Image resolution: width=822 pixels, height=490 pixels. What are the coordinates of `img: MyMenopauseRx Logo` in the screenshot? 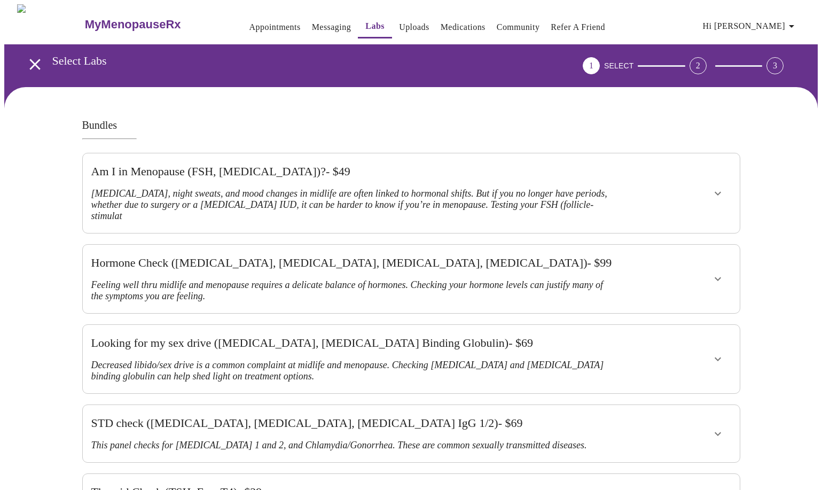 It's located at (50, 24).